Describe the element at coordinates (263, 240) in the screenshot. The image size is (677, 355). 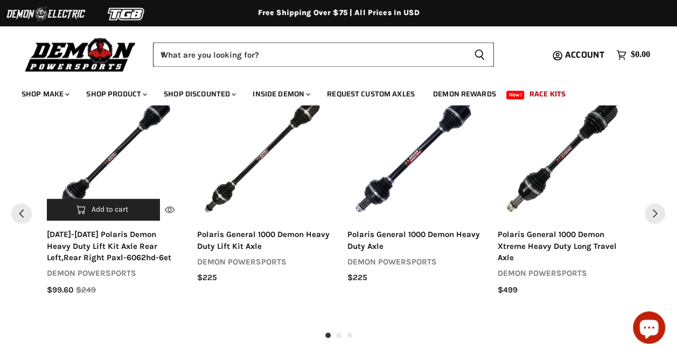
I see `div: polaris general 1000 demon heavy duty lift kit axle` at that location.